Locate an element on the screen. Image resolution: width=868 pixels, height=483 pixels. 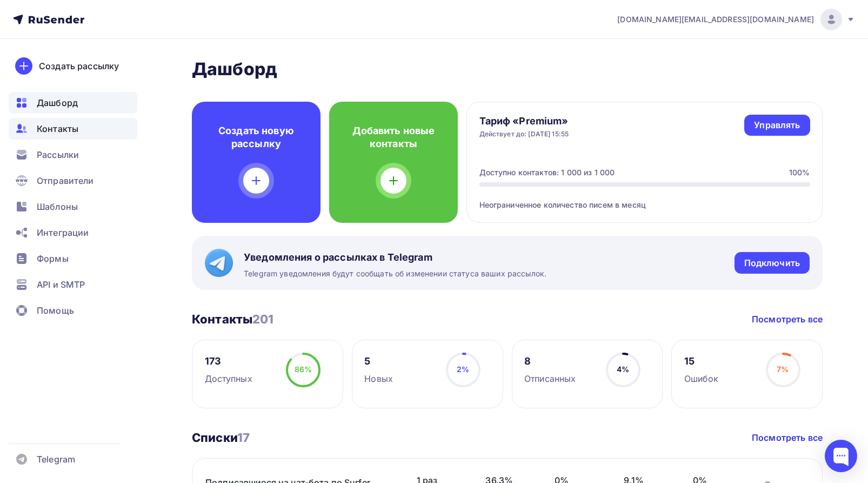
span: Telegram уведомления будут сообщать об изменении статуса ваших рассылок. is located at coordinates (395, 274).